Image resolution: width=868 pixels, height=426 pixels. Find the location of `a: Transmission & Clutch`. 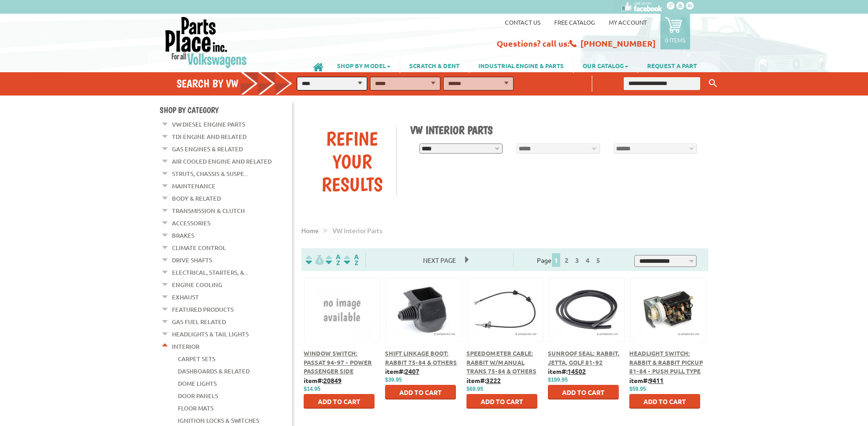

a: Transmission & Clutch is located at coordinates (208, 211).